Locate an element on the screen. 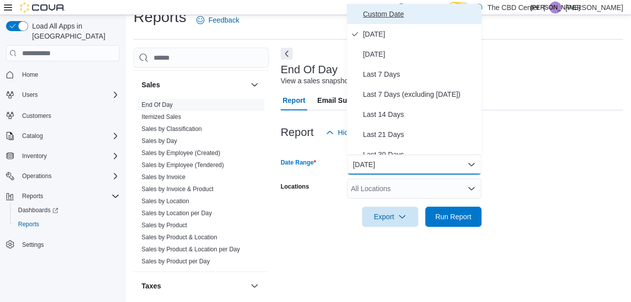 The height and width of the screenshot is (302, 631). div: Select listbox is located at coordinates (414, 79).